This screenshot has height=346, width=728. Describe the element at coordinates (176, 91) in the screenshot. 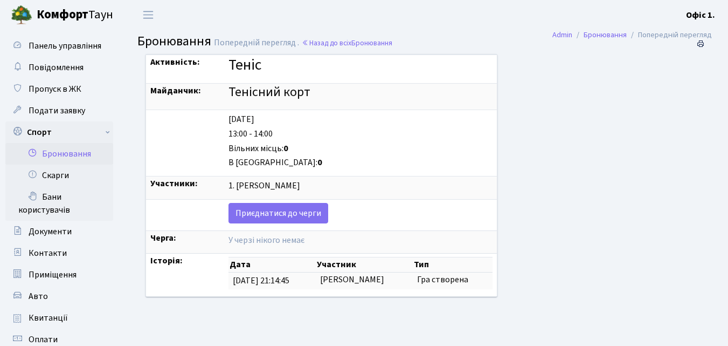

I see `strong: Майданчик:` at that location.